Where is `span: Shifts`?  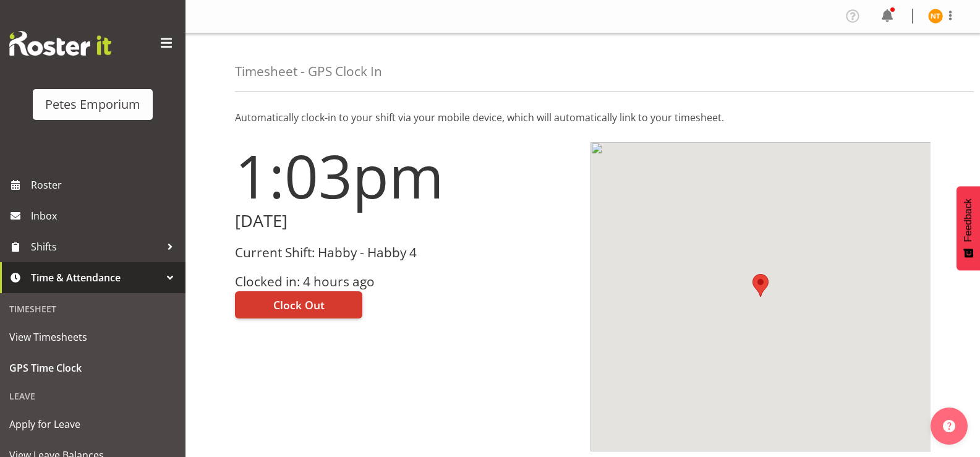 span: Shifts is located at coordinates (96, 246).